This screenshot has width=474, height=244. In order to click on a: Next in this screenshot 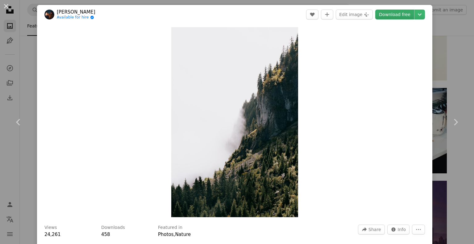, I will do `click(456, 122)`.